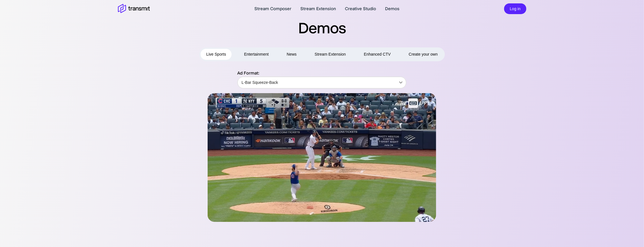  What do you see at coordinates (273, 9) in the screenshot?
I see `a: Stream Composer` at bounding box center [273, 9].